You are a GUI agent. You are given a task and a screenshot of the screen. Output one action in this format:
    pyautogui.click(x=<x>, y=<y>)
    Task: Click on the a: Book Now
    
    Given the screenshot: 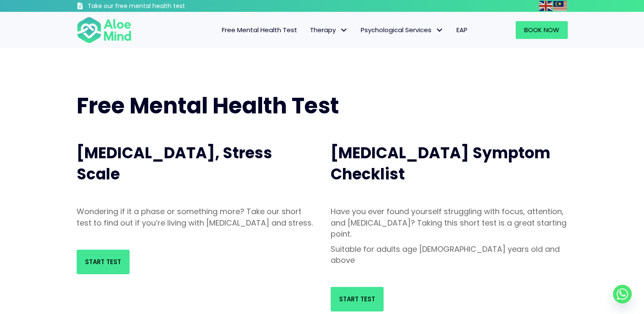 What is the action you would take?
    pyautogui.click(x=542, y=30)
    